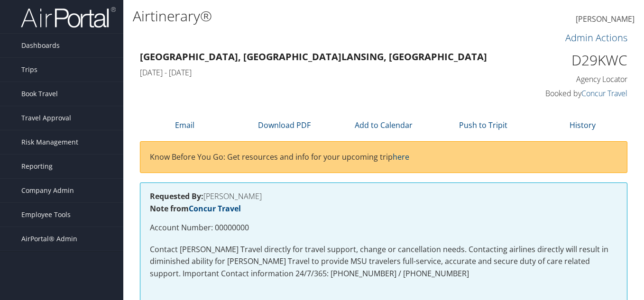 This screenshot has width=644, height=300. Describe the element at coordinates (300, 16) in the screenshot. I see `h1: Airtinerary®` at that location.